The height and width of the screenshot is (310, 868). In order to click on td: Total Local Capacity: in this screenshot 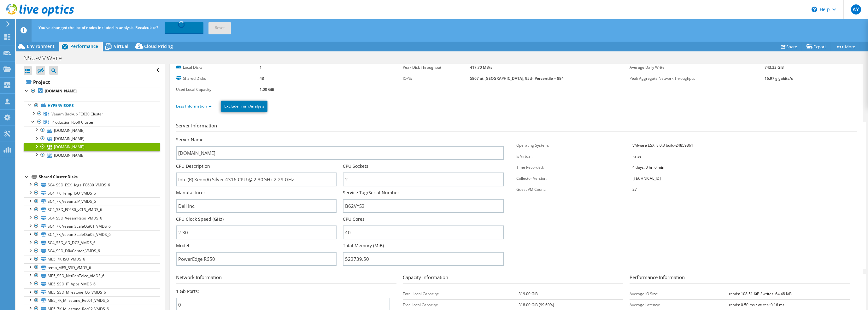, I will do `click(460, 294)`.